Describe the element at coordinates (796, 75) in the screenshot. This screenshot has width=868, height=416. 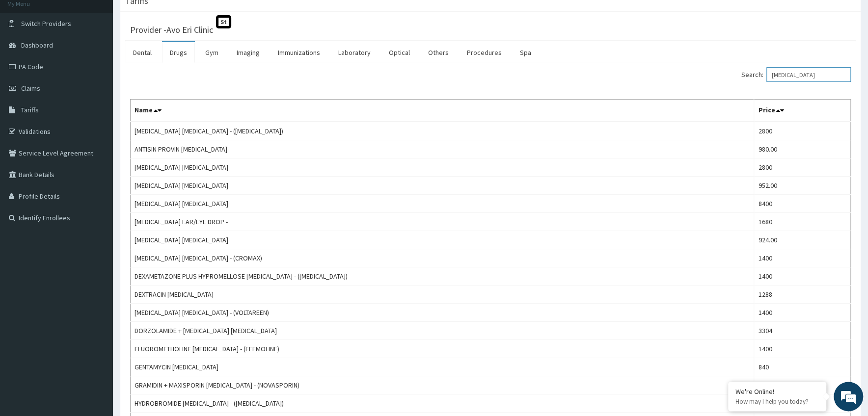
I see `label: Search:` at that location.